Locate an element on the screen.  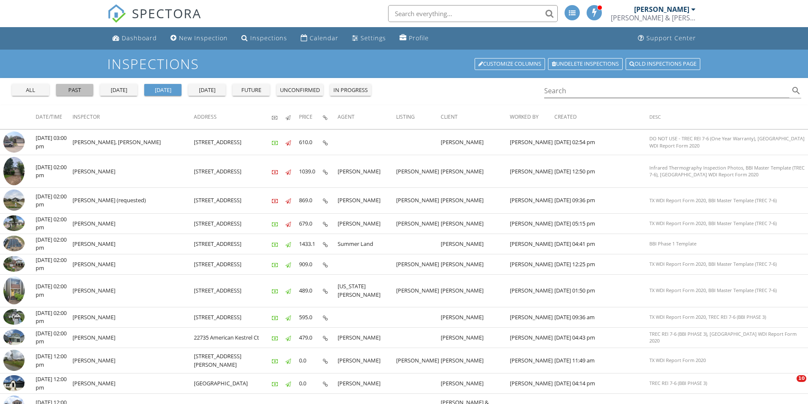
a: Support Center is located at coordinates (667, 38).